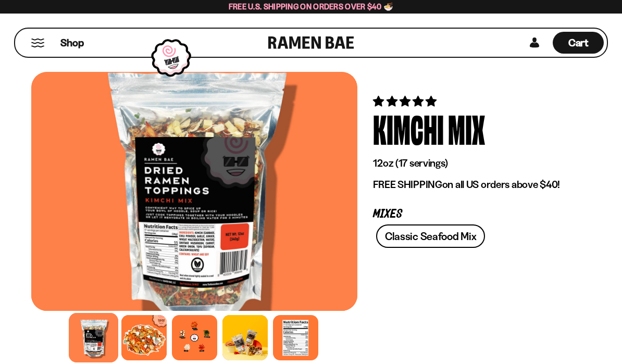 This screenshot has height=364, width=622. I want to click on span: Cart, so click(578, 43).